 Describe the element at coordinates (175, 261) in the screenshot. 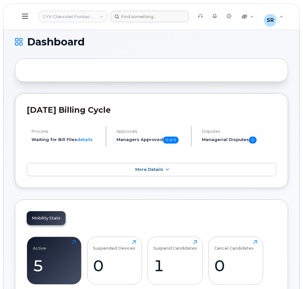

I see `a: Suspend Candidates1` at that location.